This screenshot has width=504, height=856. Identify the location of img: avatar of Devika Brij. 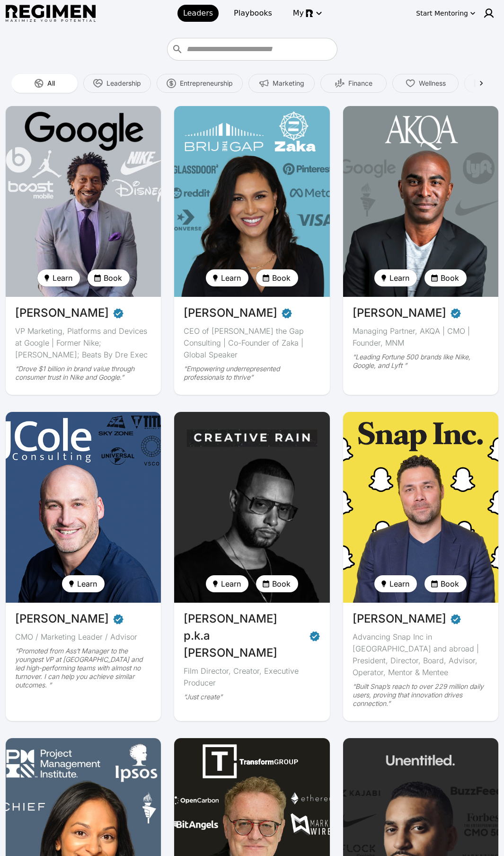
(252, 201).